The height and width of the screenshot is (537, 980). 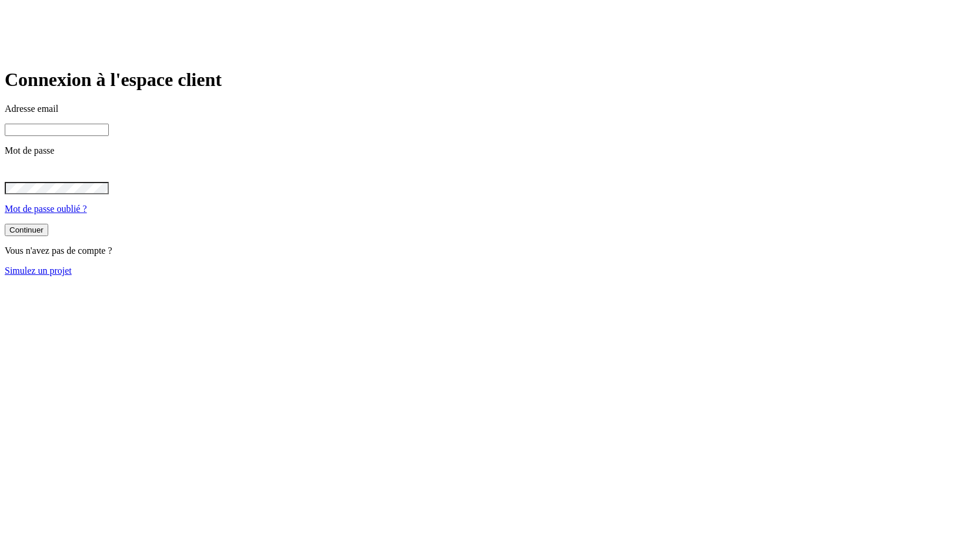 What do you see at coordinates (490, 251) in the screenshot?
I see `p: Vous n'avez pas de compte ?` at bounding box center [490, 251].